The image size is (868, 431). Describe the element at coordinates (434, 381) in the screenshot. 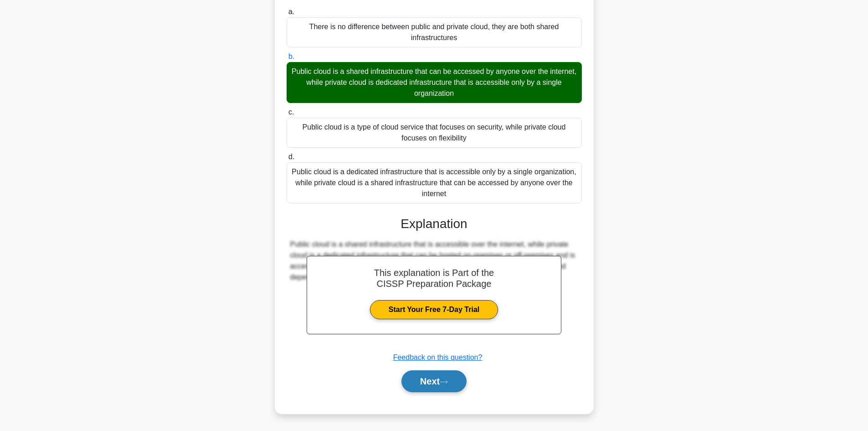

I see `button: Next` at that location.